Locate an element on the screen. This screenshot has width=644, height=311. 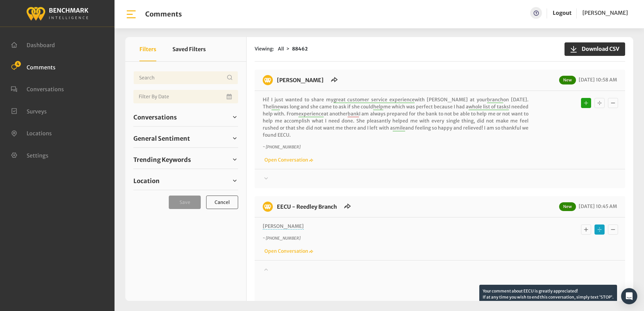
a: Surveys is located at coordinates (29, 111).